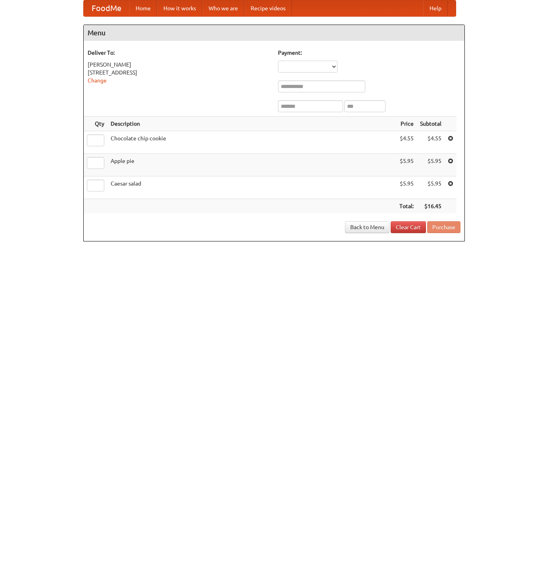  I want to click on a: Back to Menu, so click(367, 227).